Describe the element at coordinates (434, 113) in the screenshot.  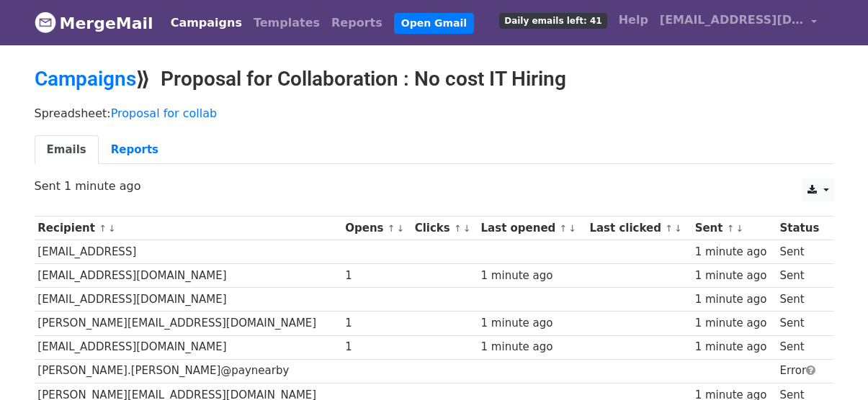
I see `p: Spreadsheet:` at that location.